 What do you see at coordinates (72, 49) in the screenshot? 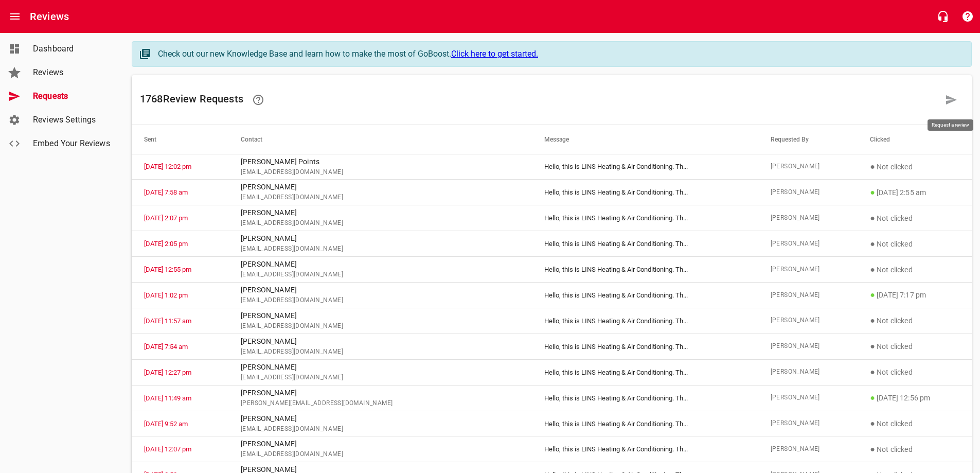
I see `span: Dashboard` at bounding box center [72, 49].